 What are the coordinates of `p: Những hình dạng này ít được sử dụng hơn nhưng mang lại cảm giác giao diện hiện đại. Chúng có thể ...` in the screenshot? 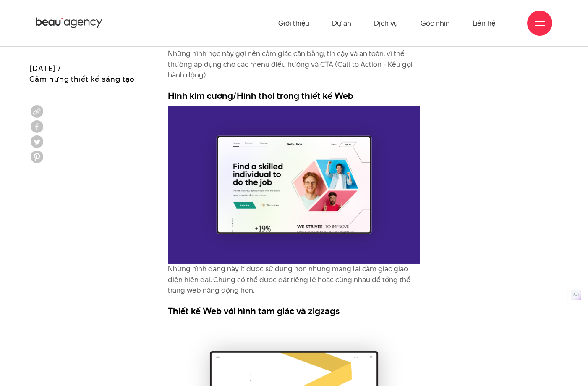 It's located at (294, 279).